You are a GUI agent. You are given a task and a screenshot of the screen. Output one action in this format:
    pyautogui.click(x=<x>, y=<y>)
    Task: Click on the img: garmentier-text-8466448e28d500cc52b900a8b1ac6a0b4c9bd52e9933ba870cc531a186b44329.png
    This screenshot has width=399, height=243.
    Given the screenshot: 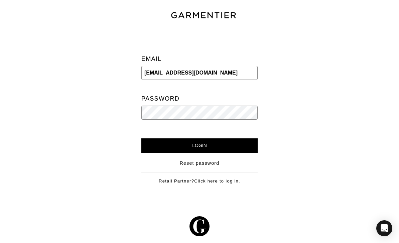 What is the action you would take?
    pyautogui.click(x=203, y=15)
    